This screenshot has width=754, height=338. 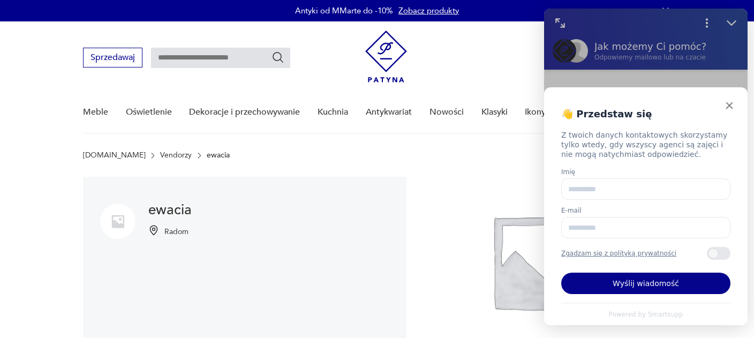 What do you see at coordinates (176, 155) in the screenshot?
I see `a: Vendorzy` at bounding box center [176, 155].